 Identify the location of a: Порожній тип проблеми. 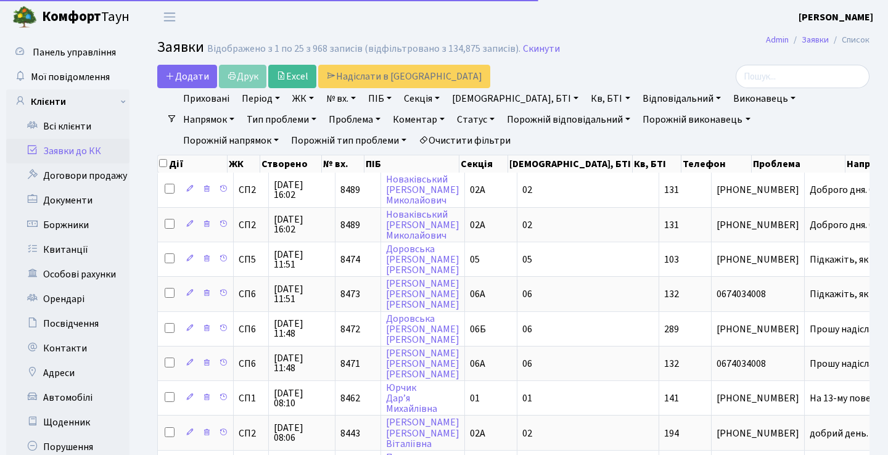
(348, 141).